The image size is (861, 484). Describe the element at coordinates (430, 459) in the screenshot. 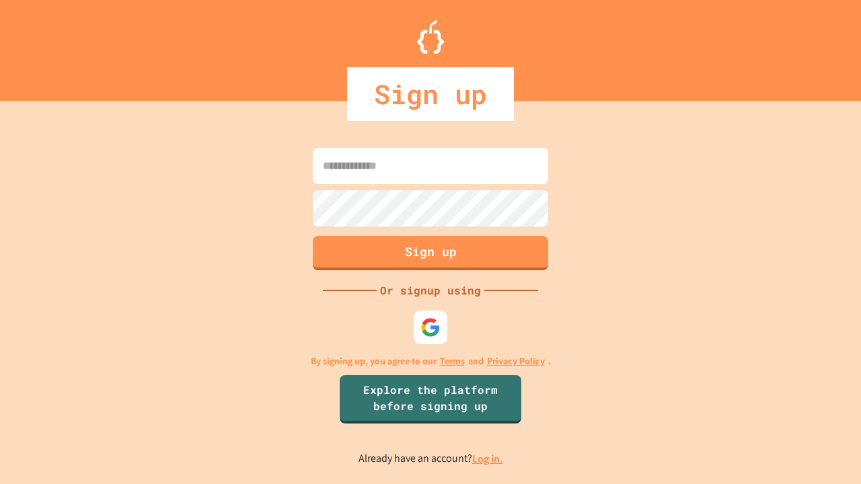

I see `p: Already have an account?` at that location.